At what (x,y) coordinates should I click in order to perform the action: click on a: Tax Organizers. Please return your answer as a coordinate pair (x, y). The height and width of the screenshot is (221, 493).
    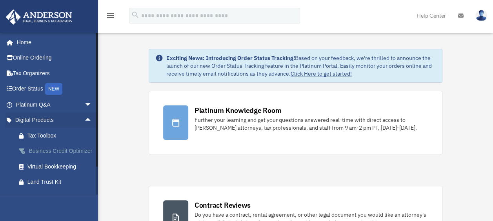
    Looking at the image, I should click on (55, 73).